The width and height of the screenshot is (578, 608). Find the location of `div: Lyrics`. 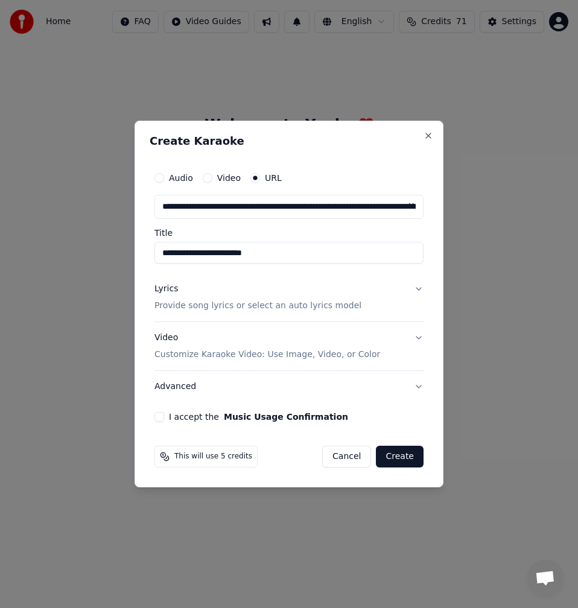

div: Lyrics is located at coordinates (166, 289).